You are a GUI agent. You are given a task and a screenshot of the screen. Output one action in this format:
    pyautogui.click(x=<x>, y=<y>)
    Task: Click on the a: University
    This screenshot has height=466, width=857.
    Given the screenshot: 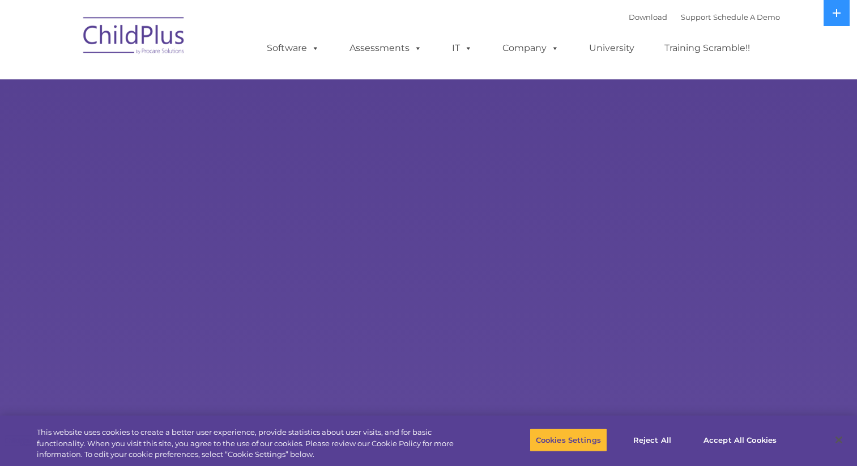 What is the action you would take?
    pyautogui.click(x=612, y=48)
    